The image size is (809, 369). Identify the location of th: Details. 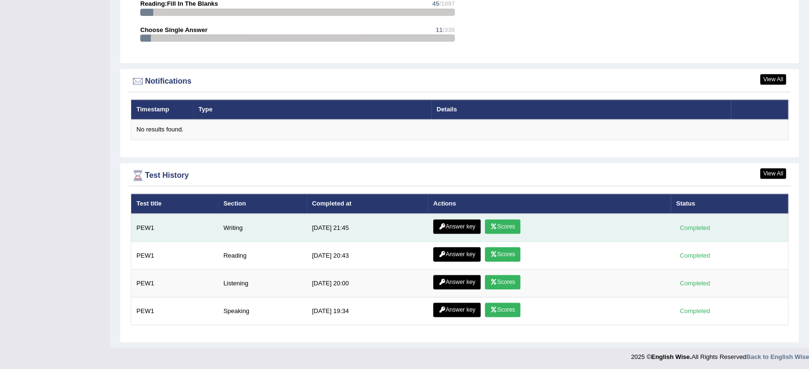
(581, 110).